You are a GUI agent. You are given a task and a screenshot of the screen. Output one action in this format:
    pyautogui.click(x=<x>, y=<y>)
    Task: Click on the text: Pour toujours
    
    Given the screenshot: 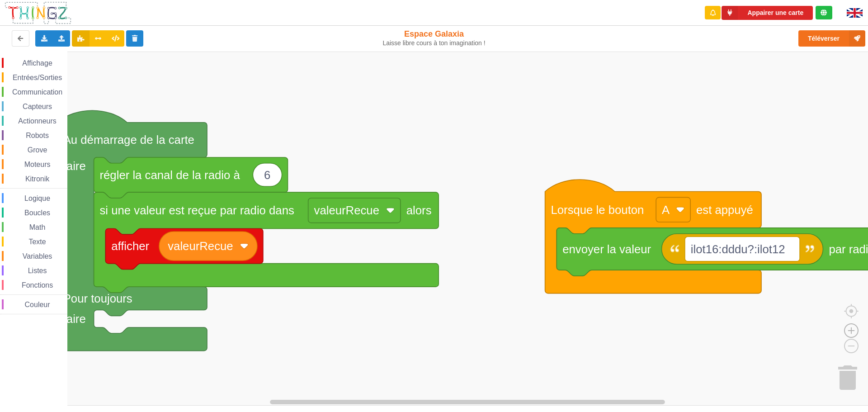 What is the action you would take?
    pyautogui.click(x=97, y=299)
    